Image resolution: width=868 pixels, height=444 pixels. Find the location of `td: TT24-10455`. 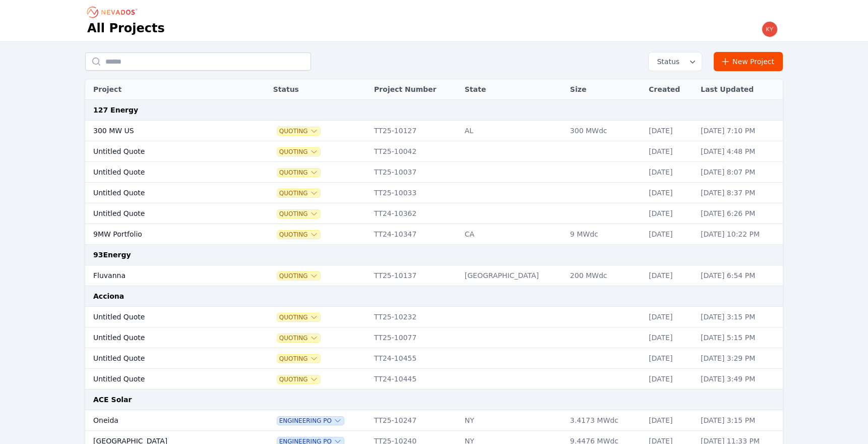

td: TT24-10455 is located at coordinates (414, 358).